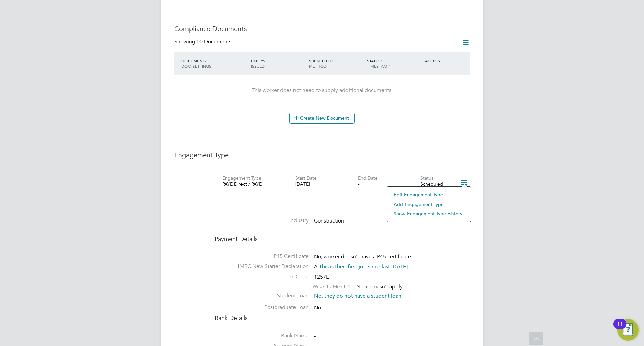 The width and height of the screenshot is (644, 346). Describe the element at coordinates (203, 42) in the screenshot. I see `div: Showing` at that location.